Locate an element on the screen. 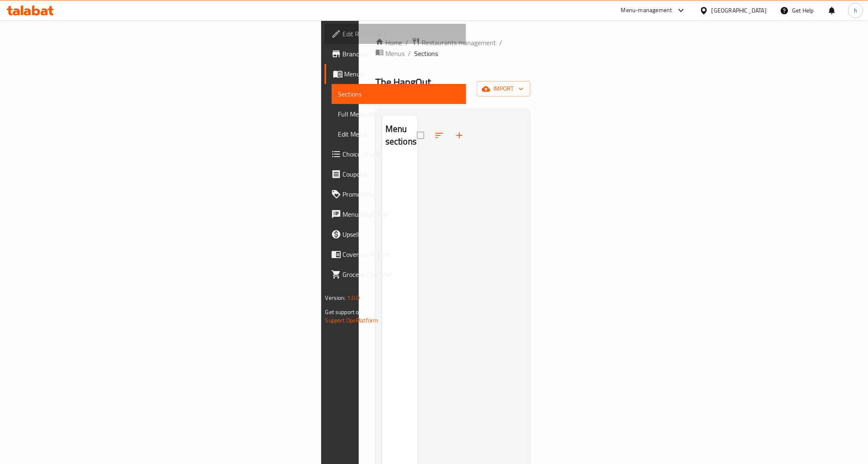 This screenshot has height=464, width=868. nav: Menu sections is located at coordinates (400, 158).